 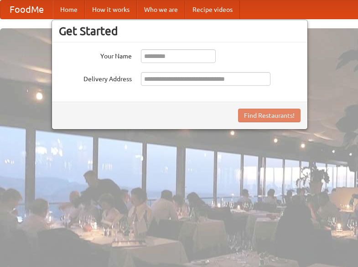 I want to click on a: Who we are, so click(x=161, y=10).